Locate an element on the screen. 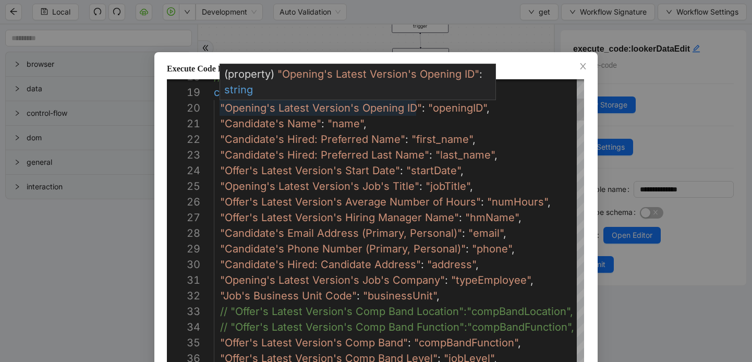 The width and height of the screenshot is (752, 362). div: 33 is located at coordinates (184, 311).